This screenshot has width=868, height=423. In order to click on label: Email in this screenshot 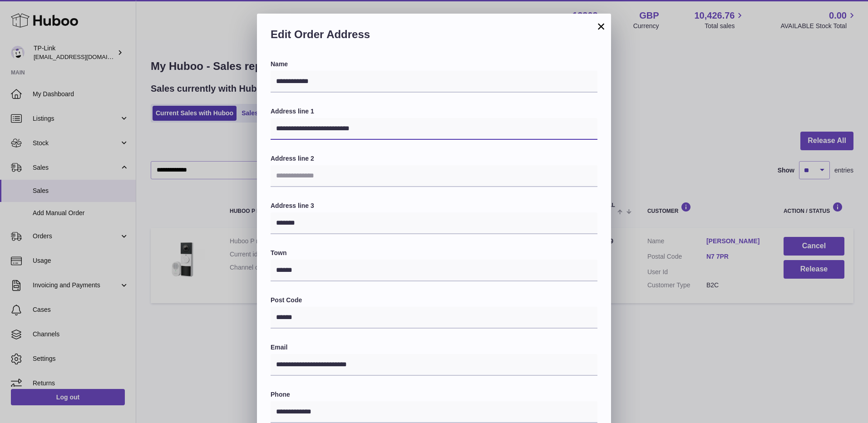, I will do `click(434, 347)`.